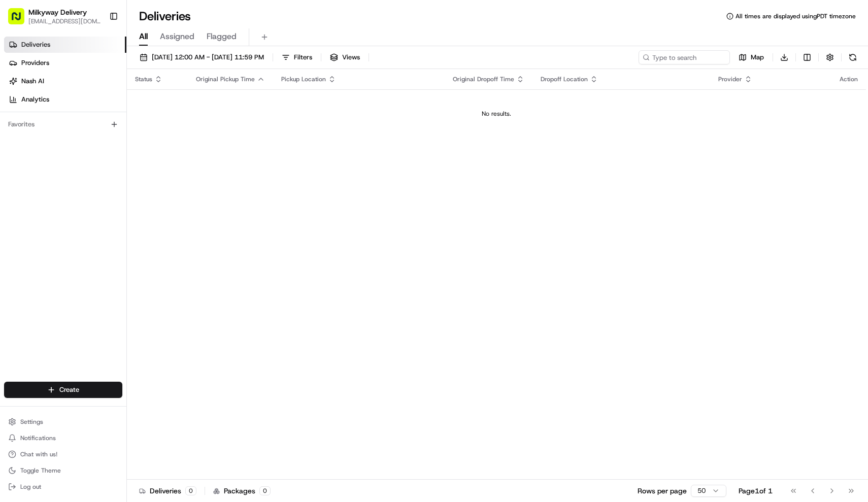 The image size is (868, 502). I want to click on span: Log out, so click(30, 487).